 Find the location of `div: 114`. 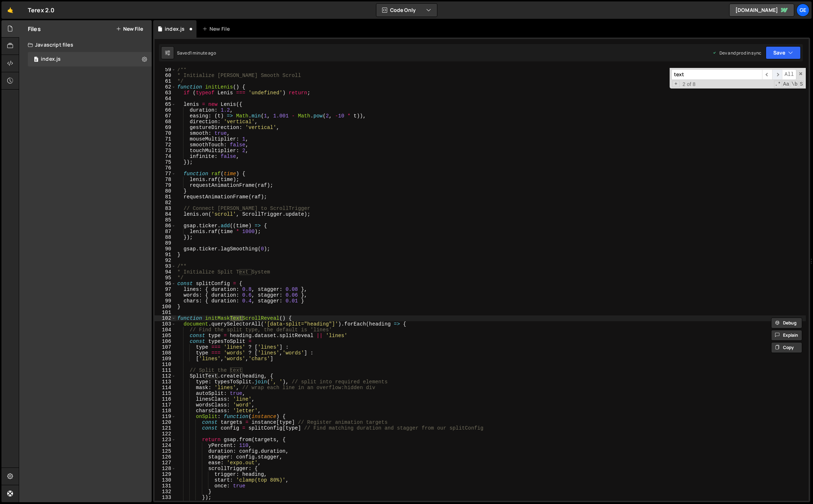

div: 114 is located at coordinates (165, 388).